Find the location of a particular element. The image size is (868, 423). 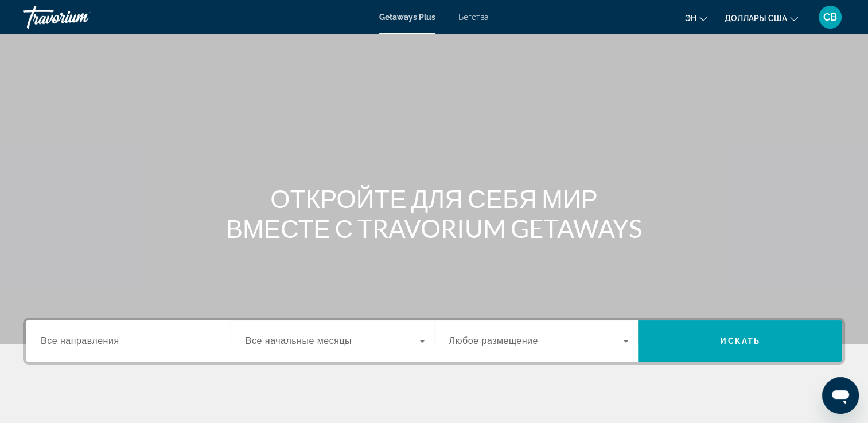

button: Изменить валюту is located at coordinates (761, 18).